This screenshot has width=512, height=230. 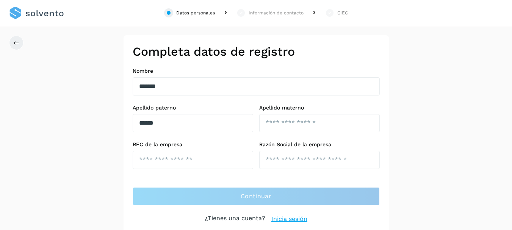 What do you see at coordinates (289, 219) in the screenshot?
I see `a: Inicia sesión` at bounding box center [289, 219].